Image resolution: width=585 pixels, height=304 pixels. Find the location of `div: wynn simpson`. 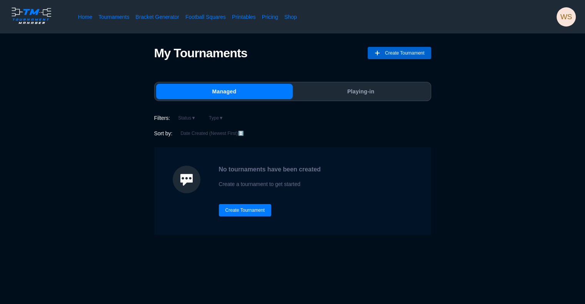

div: wynn simpson is located at coordinates (566, 17).